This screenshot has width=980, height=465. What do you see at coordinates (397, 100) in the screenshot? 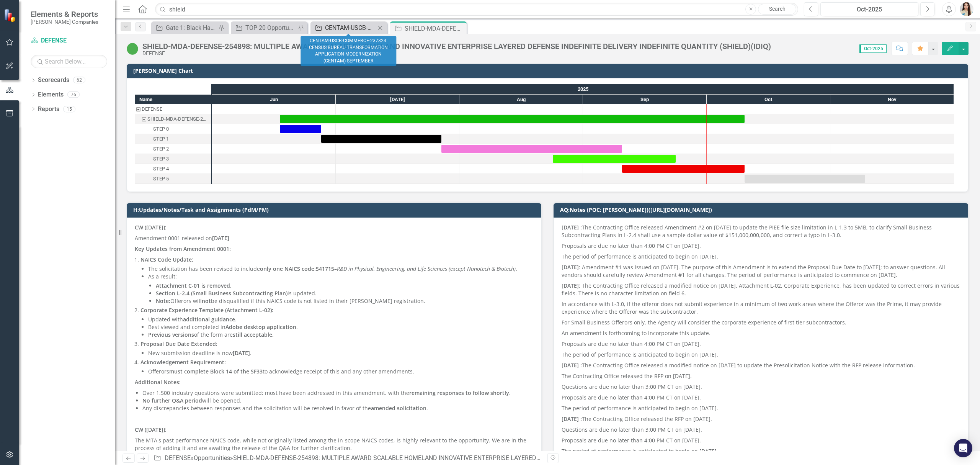
I see `div: Jul` at bounding box center [397, 100].